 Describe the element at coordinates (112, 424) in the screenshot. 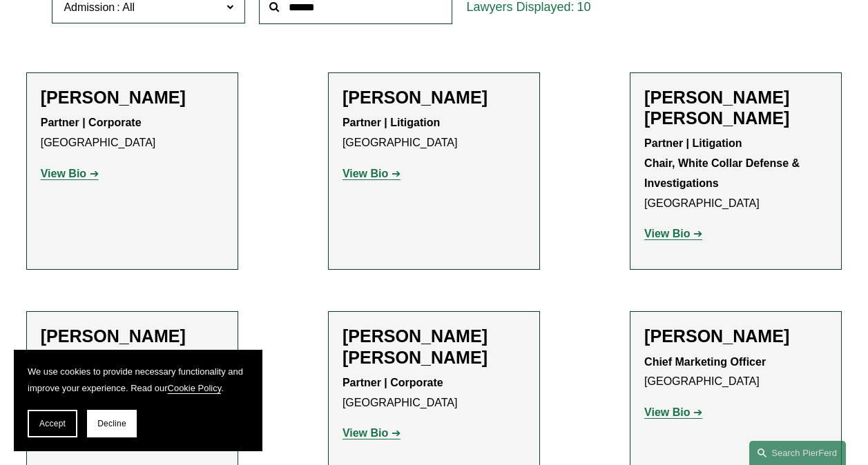

I see `span: Decline` at that location.